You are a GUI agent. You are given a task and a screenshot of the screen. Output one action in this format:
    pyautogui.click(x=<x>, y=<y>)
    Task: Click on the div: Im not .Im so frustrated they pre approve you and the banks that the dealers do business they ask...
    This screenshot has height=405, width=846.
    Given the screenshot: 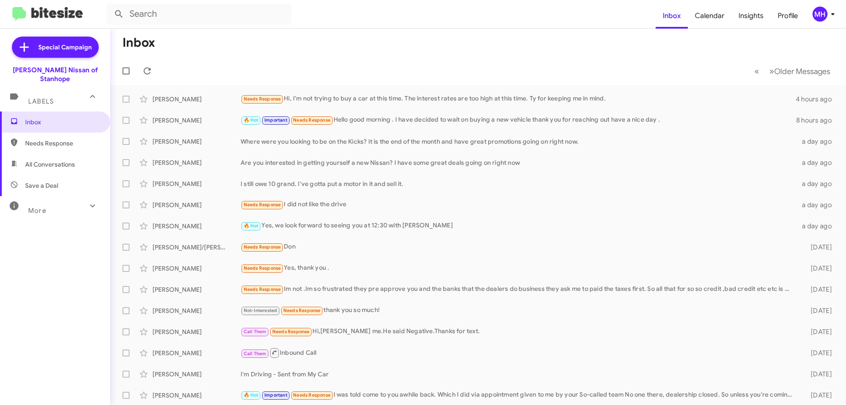 What is the action you would take?
    pyautogui.click(x=519, y=289)
    